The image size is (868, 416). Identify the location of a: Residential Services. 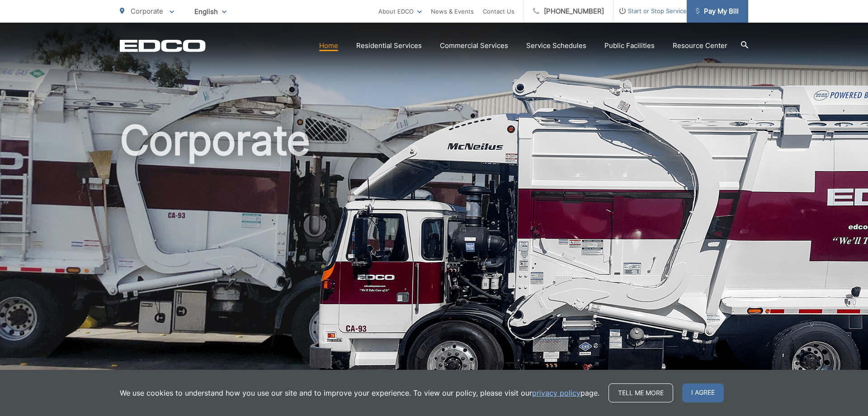
(389, 45).